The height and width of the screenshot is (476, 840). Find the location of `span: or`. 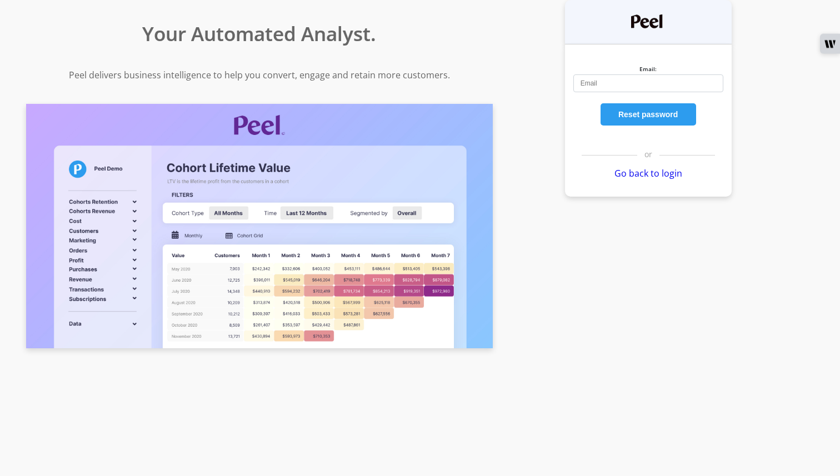

span: or is located at coordinates (648, 154).